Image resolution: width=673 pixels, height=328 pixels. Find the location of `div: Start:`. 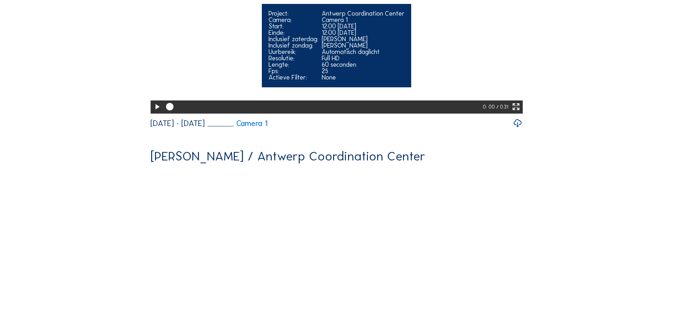

div: Start: is located at coordinates (293, 26).